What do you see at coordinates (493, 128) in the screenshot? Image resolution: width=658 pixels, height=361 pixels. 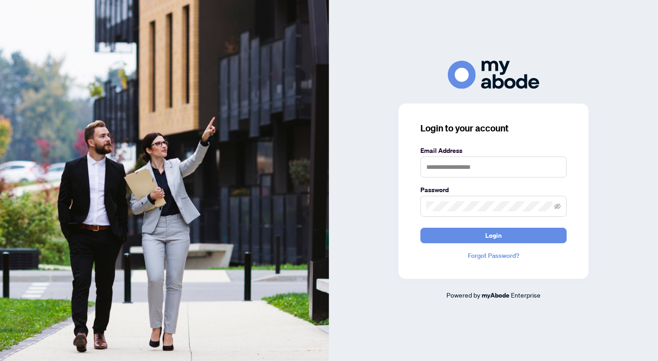 I see `h3: Login to your account` at bounding box center [493, 128].